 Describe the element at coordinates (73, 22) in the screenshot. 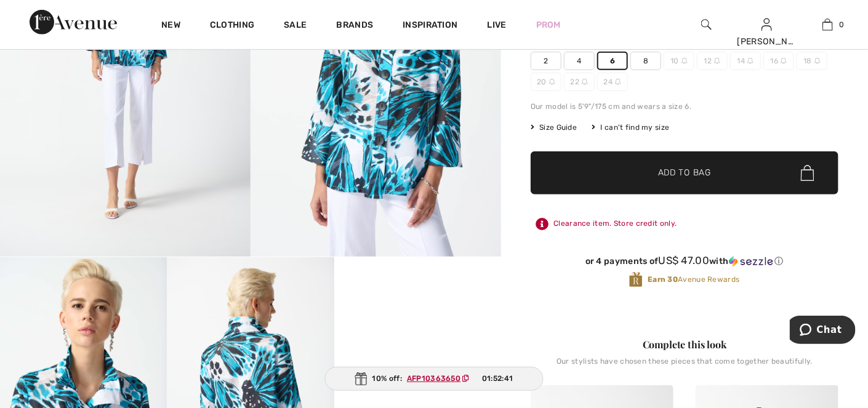

I see `img: 1ère Avenue` at that location.